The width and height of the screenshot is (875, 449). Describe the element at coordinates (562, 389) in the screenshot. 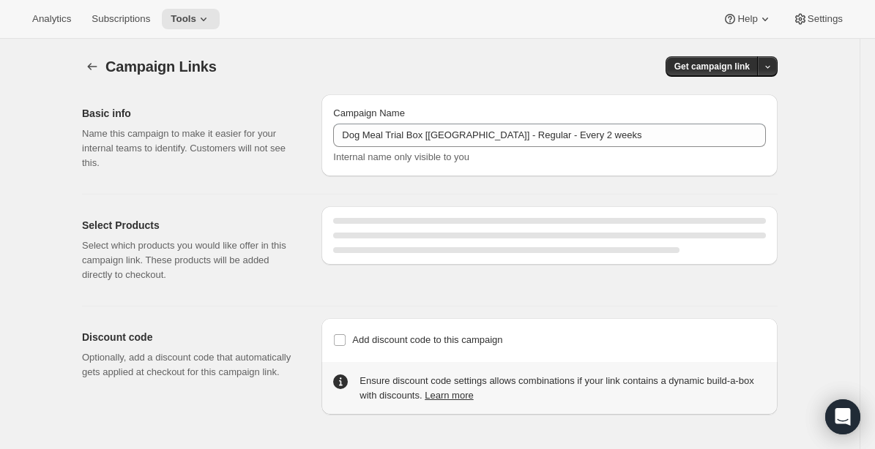

I see `div: Ensure discount code settings allows combinations if your link contains a dynamic build-a-box wit...` at that location.